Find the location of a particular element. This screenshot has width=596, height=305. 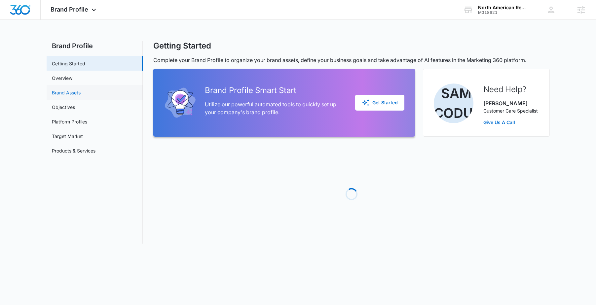

a: Overview is located at coordinates (62, 78).